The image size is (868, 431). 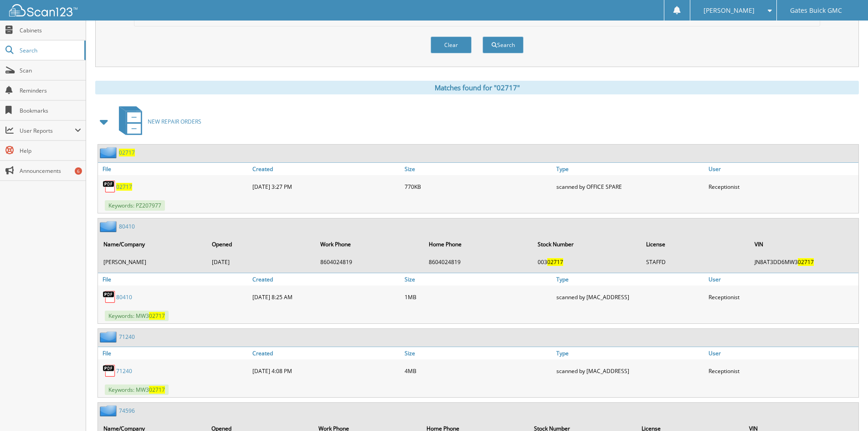 I want to click on span: Announcements, so click(x=50, y=171).